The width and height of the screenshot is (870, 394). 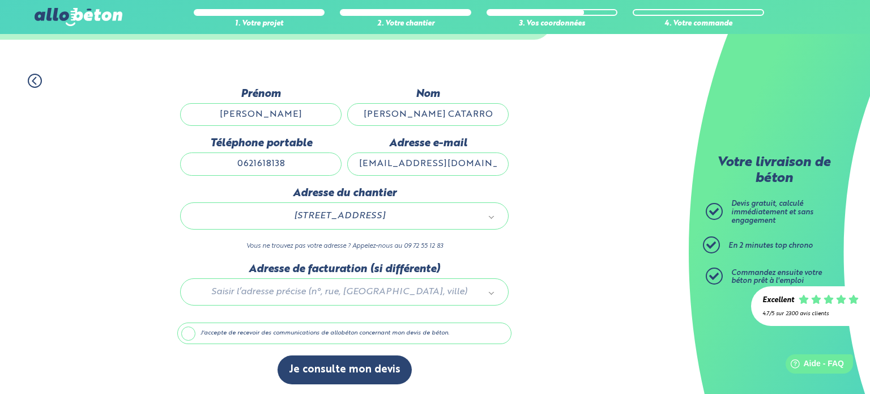 What do you see at coordinates (776, 277) in the screenshot?
I see `span: Commandez ensuite votre béton prêt à l'emploi` at bounding box center [776, 277].